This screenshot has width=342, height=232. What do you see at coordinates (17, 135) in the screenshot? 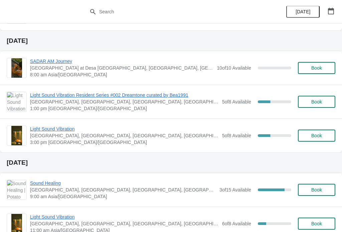
I see `img: Light Sound Vibration | Potato Head Suites & Studios, Jalan Petitenget, Seminyak, Badung Regency,...` at bounding box center [17, 135].